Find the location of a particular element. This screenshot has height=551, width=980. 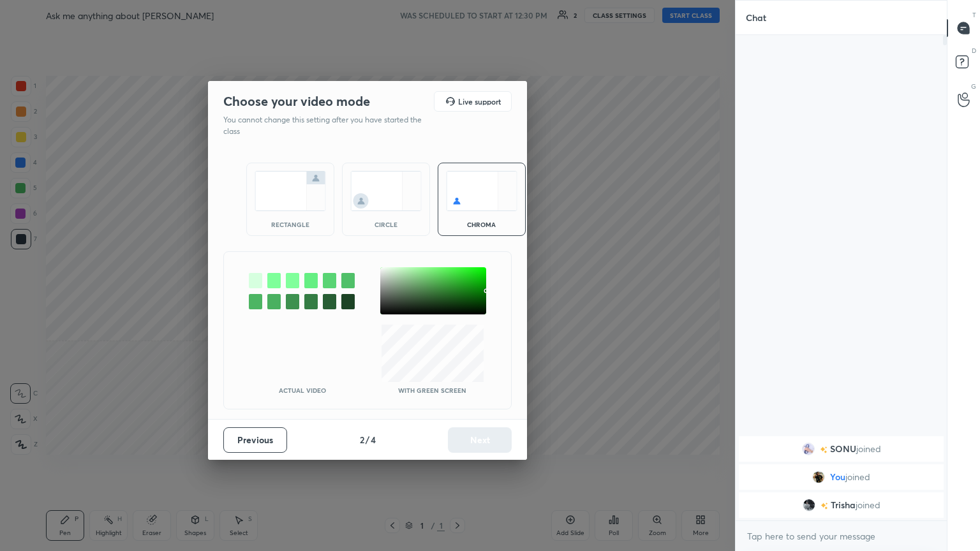

img: 972cef165c4e428681d13a87c9ec34ae.jpg is located at coordinates (818, 477).